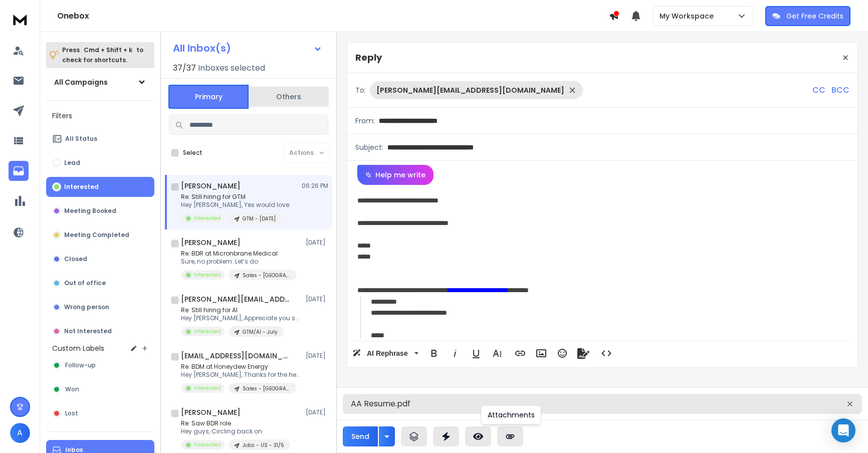 The height and width of the screenshot is (453, 868). What do you see at coordinates (100, 259) in the screenshot?
I see `button: Closed` at bounding box center [100, 259].